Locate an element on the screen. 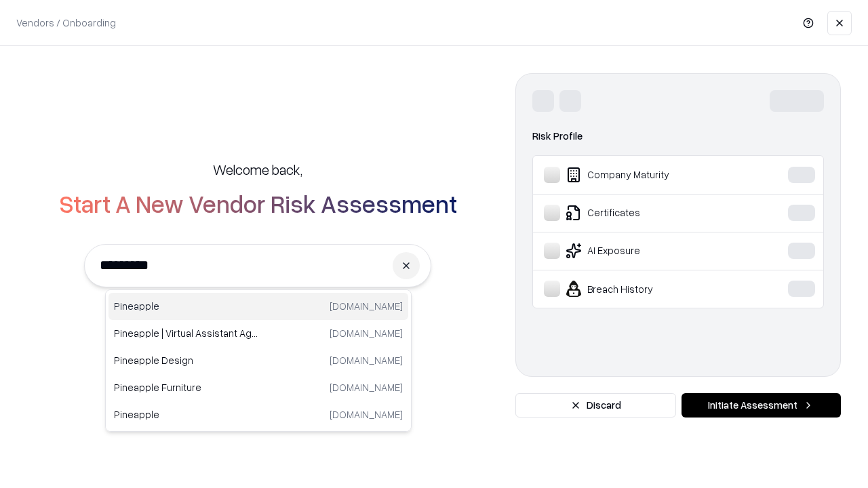 Image resolution: width=868 pixels, height=488 pixels. button: Discard is located at coordinates (595, 406).